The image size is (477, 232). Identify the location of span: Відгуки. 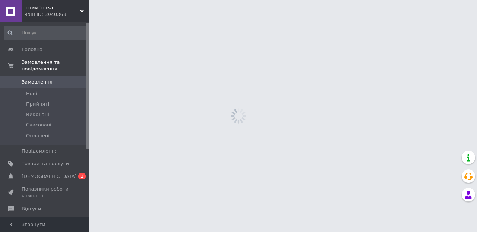
(31, 208).